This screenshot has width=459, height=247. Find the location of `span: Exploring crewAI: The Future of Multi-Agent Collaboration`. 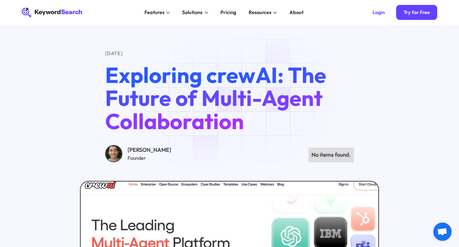

span: Exploring crewAI: The Future of Multi-Agent Collaboration is located at coordinates (215, 98).